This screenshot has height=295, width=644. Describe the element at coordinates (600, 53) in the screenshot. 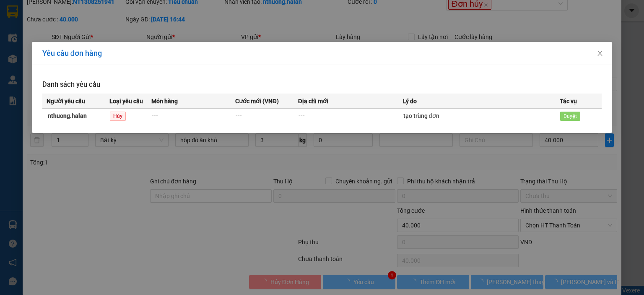

I see `span: close` at that location.